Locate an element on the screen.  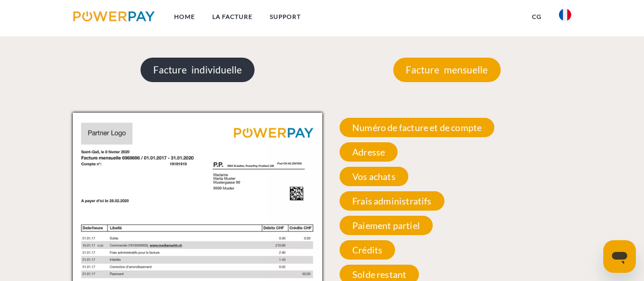
span: Vos achats is located at coordinates (373, 176).